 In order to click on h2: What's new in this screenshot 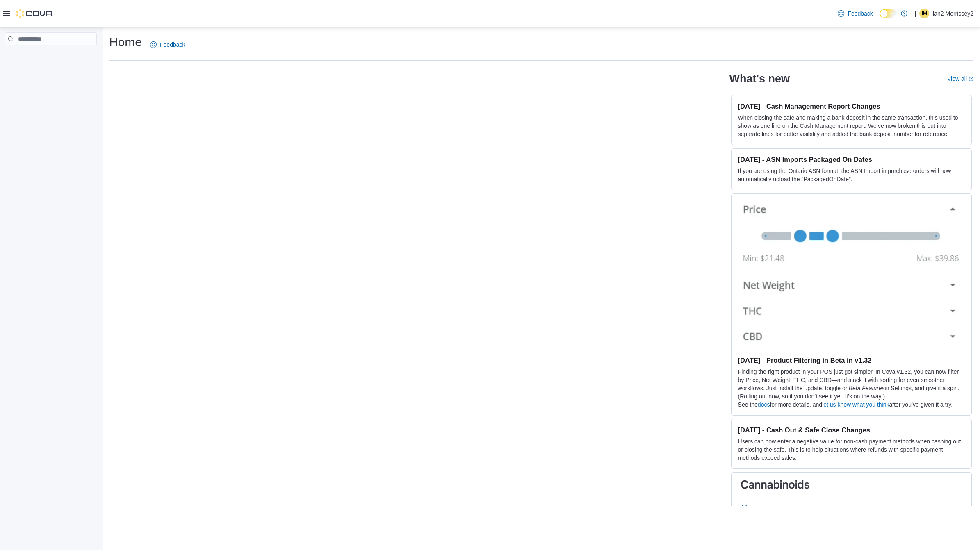, I will do `click(760, 79)`.